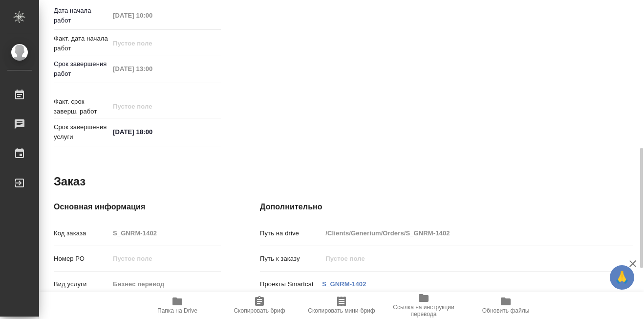 This screenshot has height=319, width=644. What do you see at coordinates (82, 259) in the screenshot?
I see `p: Номер РО` at bounding box center [82, 259].